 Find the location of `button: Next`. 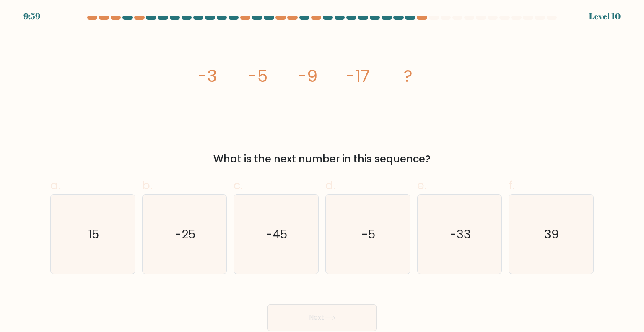

button: Next is located at coordinates (322, 318).